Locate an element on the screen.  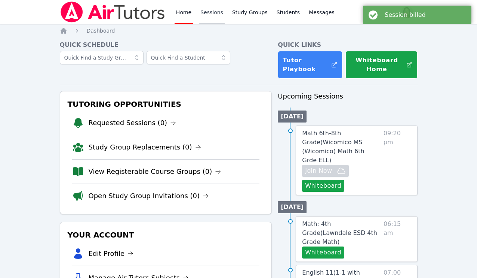
button: Join Now is located at coordinates (325, 171).